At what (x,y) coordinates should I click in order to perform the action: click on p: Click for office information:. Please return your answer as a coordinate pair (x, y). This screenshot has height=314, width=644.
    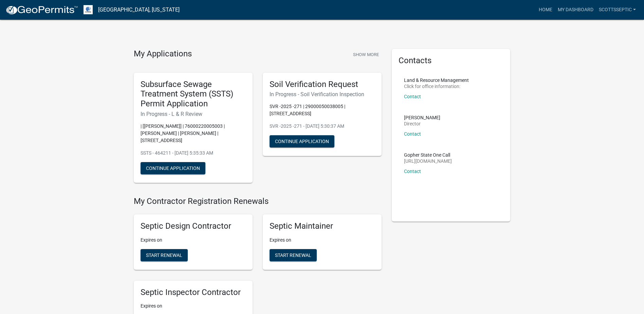
    Looking at the image, I should click on (436, 87).